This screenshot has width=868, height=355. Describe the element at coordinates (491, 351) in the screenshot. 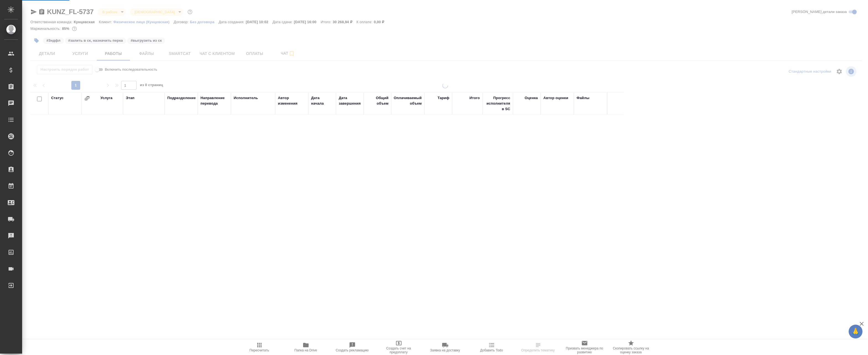

I see `span: Добавить Todo` at that location.